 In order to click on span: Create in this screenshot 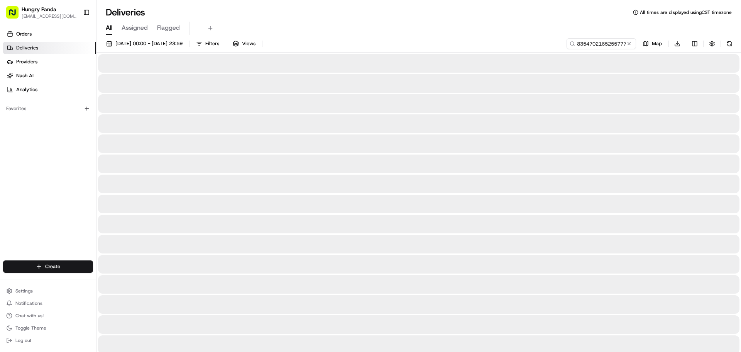, I will do `click(53, 266)`.